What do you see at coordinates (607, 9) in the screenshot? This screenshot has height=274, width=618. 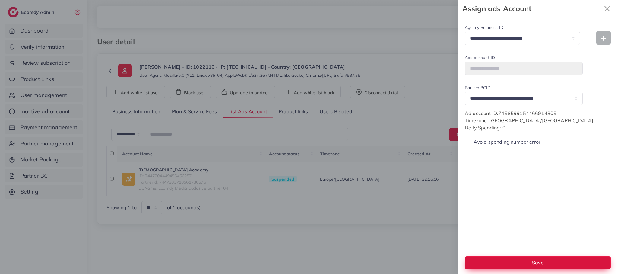 I see `svg: x` at bounding box center [607, 9].